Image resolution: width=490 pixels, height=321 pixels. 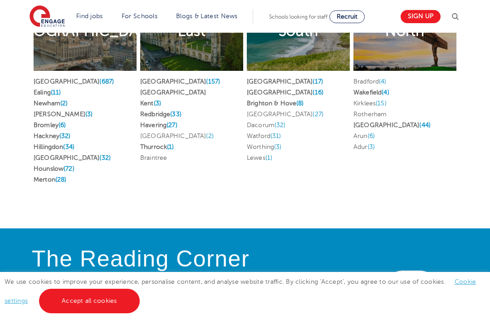 I want to click on a: Hackney(32), so click(x=52, y=136).